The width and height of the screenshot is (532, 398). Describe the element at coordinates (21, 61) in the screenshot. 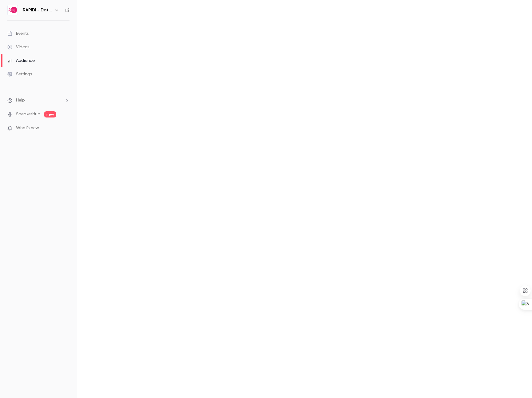

I see `div: Audience` at that location.